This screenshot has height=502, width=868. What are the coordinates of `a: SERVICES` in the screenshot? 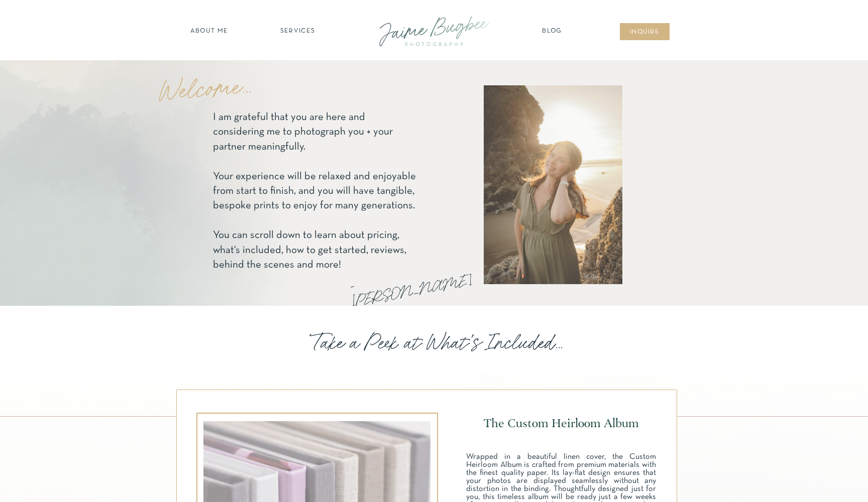 It's located at (298, 32).